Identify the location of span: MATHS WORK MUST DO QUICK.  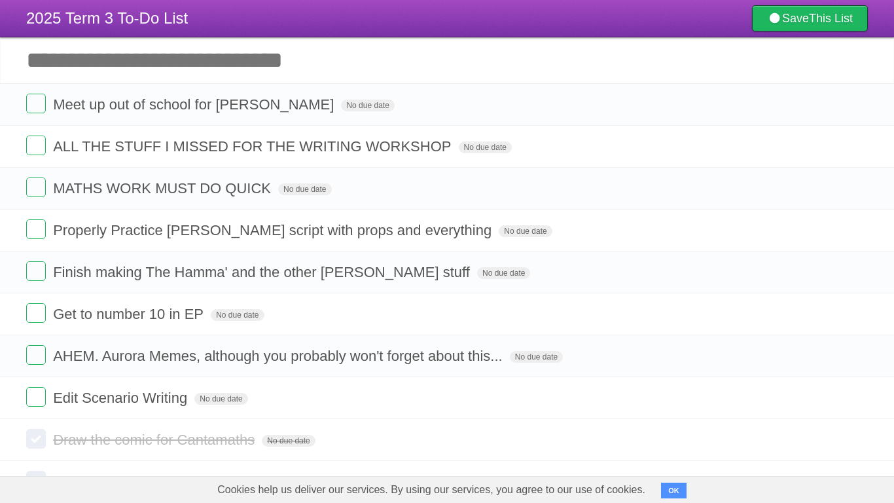
(164, 188).